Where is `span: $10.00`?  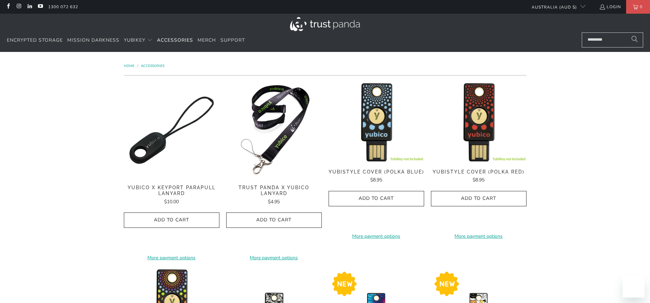 span: $10.00 is located at coordinates (171, 201).